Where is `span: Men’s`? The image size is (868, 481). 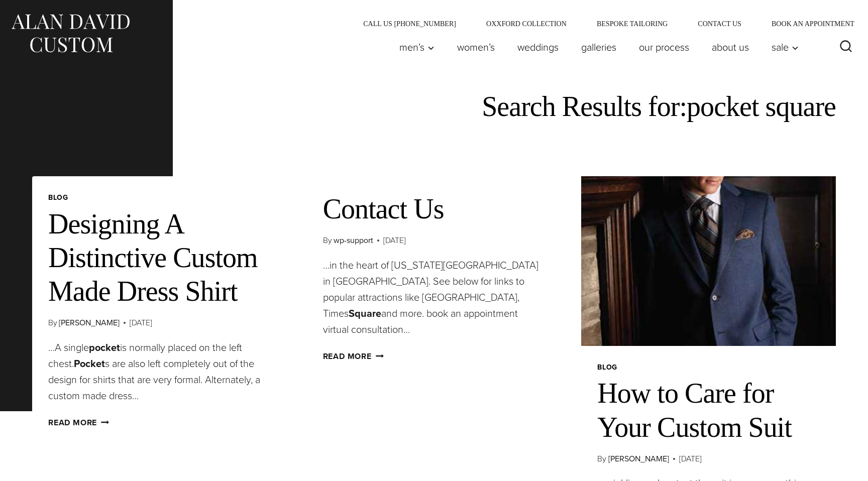
span: Men’s is located at coordinates (417, 47).